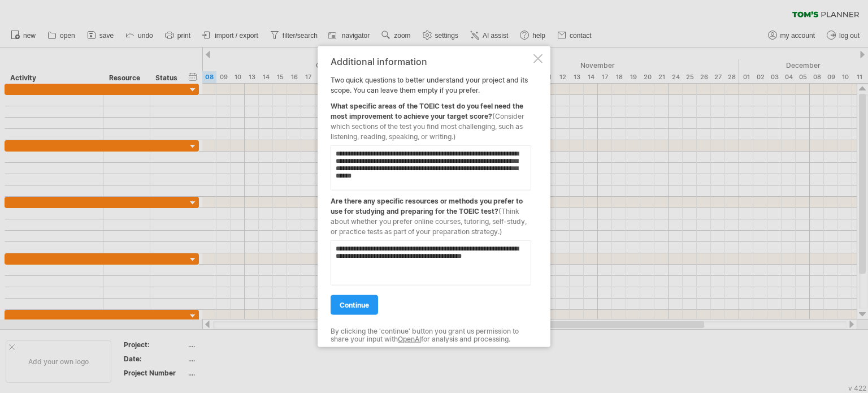  I want to click on div: Two quick questions to better understand your project and its scope. You can leave them empty if ..., so click(430, 196).